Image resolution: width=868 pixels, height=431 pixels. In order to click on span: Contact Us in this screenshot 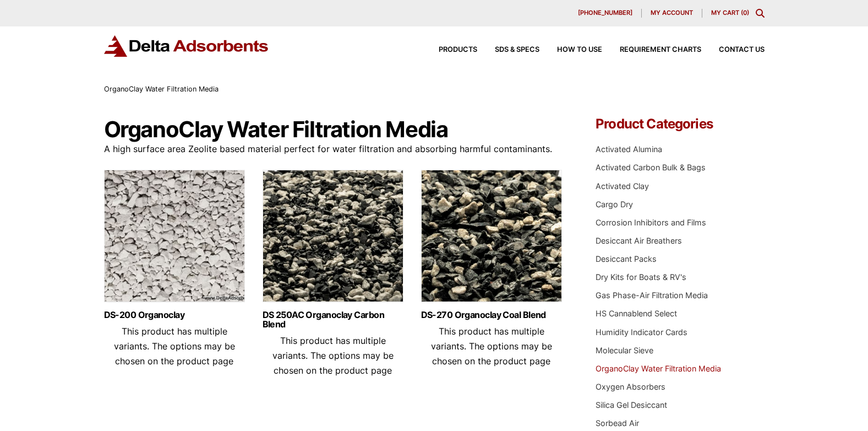, I will do `click(741, 50)`.